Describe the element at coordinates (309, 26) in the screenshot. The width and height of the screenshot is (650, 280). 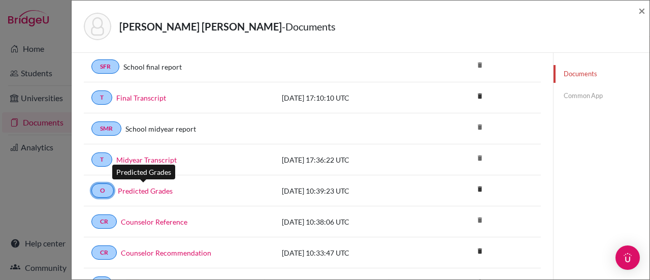
I see `span: - Documents` at that location.